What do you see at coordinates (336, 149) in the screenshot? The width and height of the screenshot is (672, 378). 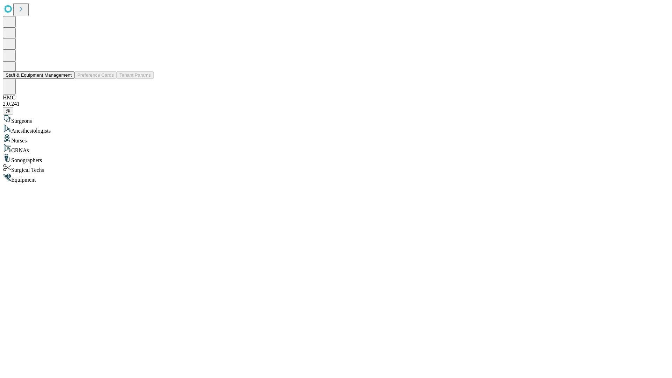 I see `div: CRNAs` at bounding box center [336, 149].